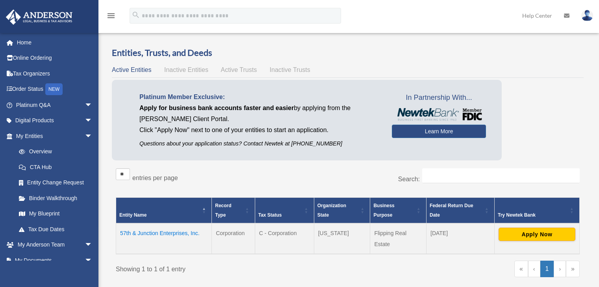  Describe the element at coordinates (398, 239) in the screenshot. I see `td: Flipping Real Estate` at that location.